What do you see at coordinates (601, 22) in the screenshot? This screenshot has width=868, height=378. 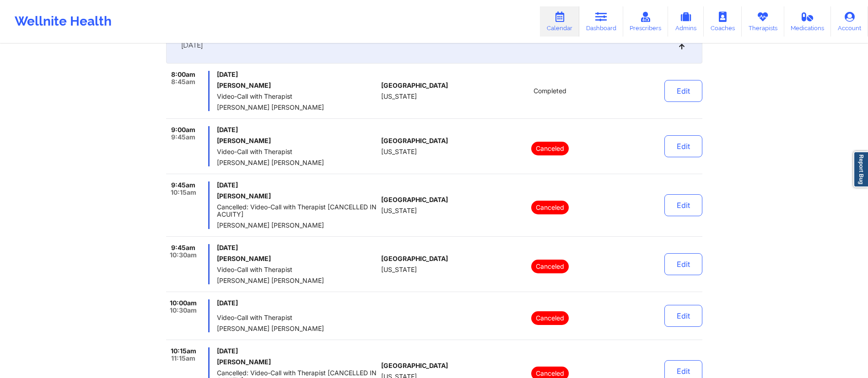 I see `a: Dashboard` at bounding box center [601, 22].